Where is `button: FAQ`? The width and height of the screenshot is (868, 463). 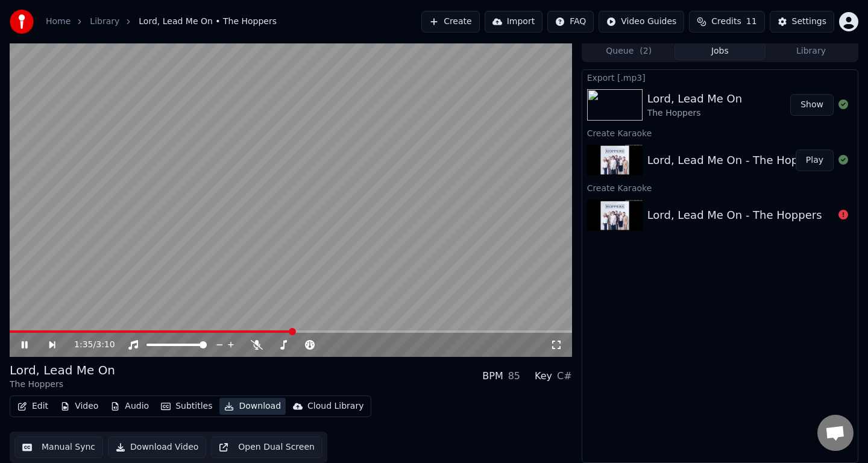
button: FAQ is located at coordinates (570, 22).